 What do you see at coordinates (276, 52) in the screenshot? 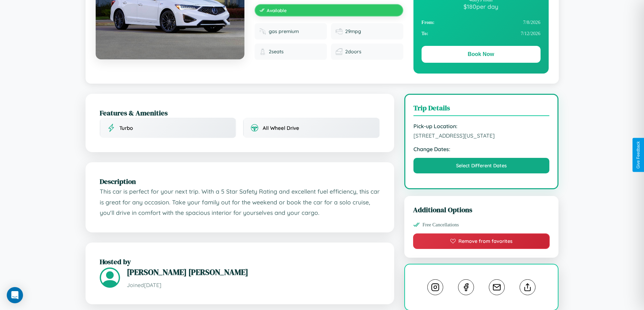
I see `span: 2 seats` at bounding box center [276, 52].